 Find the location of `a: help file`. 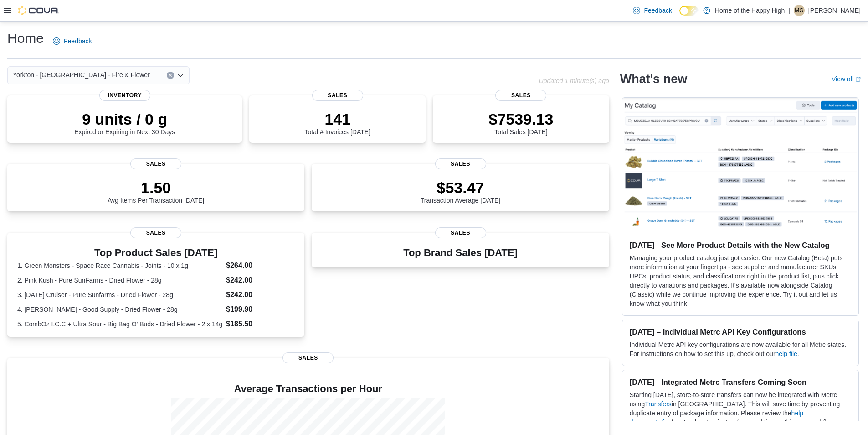

a: help file is located at coordinates (787, 354).